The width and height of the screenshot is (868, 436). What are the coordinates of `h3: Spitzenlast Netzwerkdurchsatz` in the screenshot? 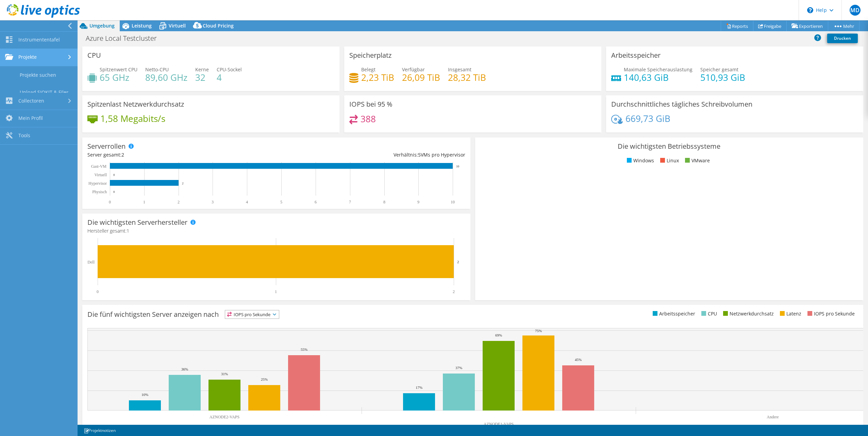 It's located at (135, 104).